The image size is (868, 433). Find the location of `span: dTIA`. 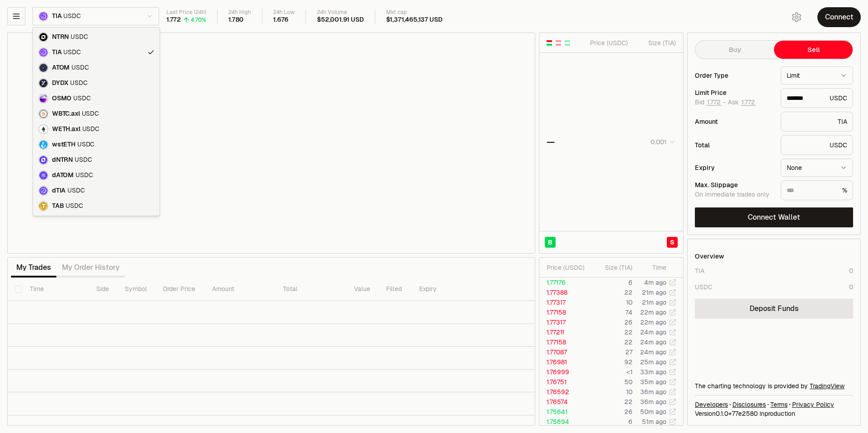

span: dTIA is located at coordinates (59, 191).